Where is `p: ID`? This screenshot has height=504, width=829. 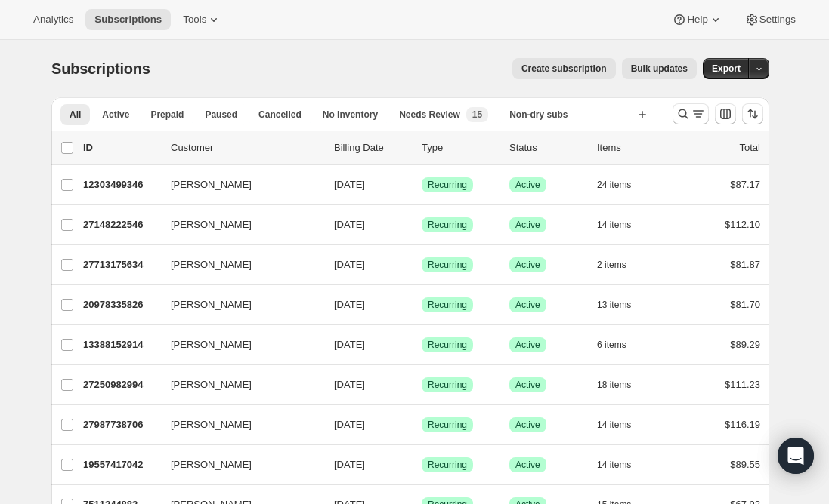
p: ID is located at coordinates (121, 148).